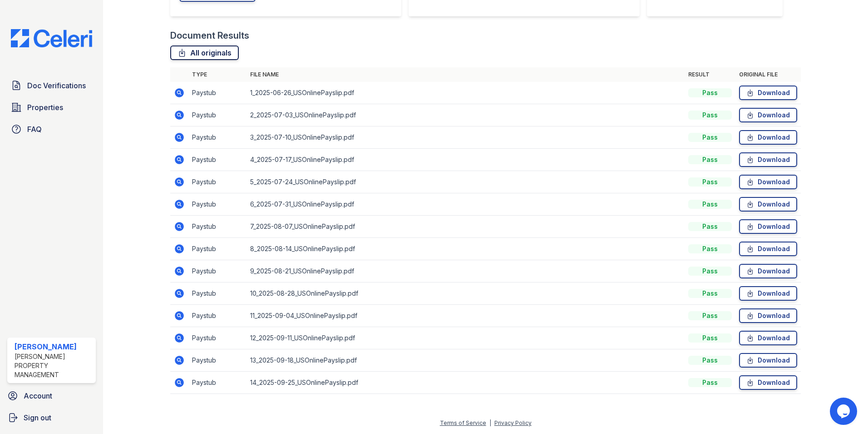  I want to click on a: All originals, so click(204, 53).